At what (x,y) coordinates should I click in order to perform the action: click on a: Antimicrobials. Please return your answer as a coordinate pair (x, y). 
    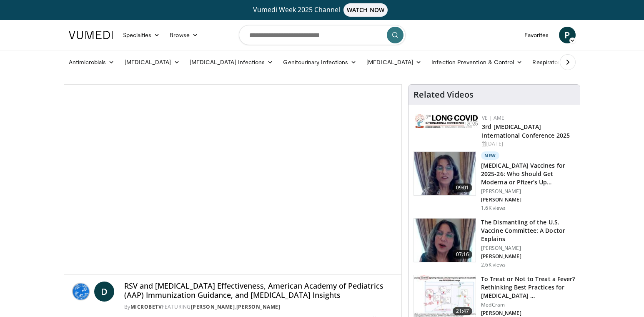
    Looking at the image, I should click on (92, 62).